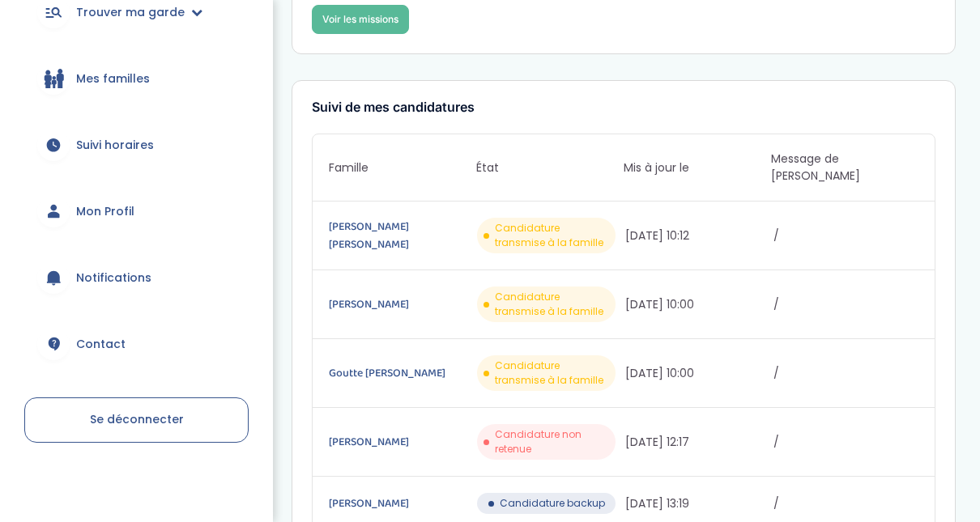  What do you see at coordinates (136, 278) in the screenshot?
I see `a: Notifications` at bounding box center [136, 278].